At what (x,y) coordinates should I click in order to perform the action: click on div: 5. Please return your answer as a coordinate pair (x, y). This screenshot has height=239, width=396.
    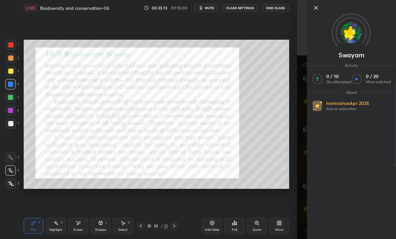
    Looking at the image, I should click on (12, 98).